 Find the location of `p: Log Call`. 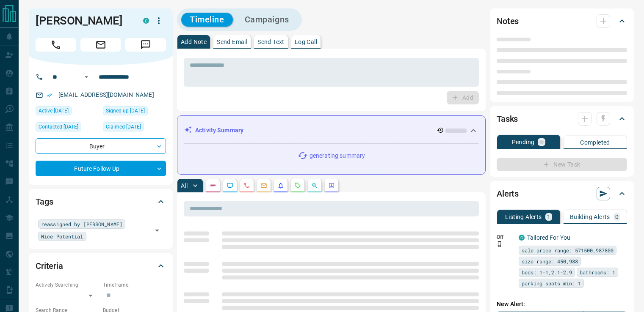

p: Log Call is located at coordinates (305, 42).